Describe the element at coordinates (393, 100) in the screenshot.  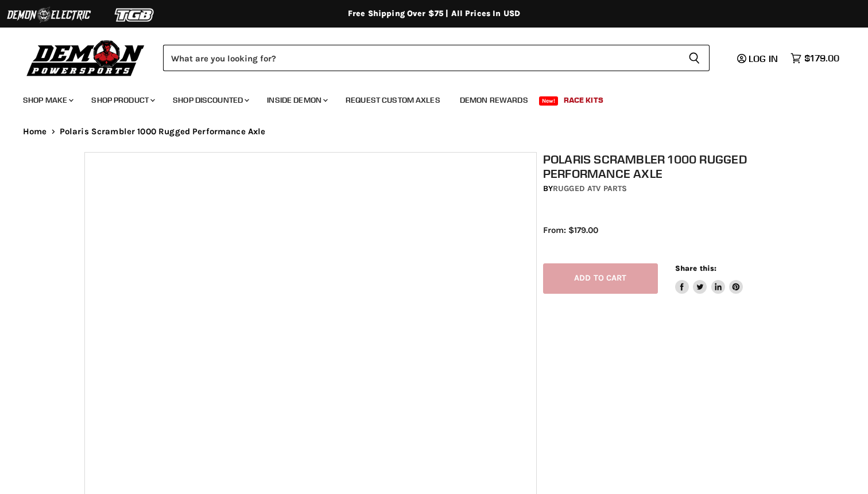
I see `a: Request Custom Axles` at that location.